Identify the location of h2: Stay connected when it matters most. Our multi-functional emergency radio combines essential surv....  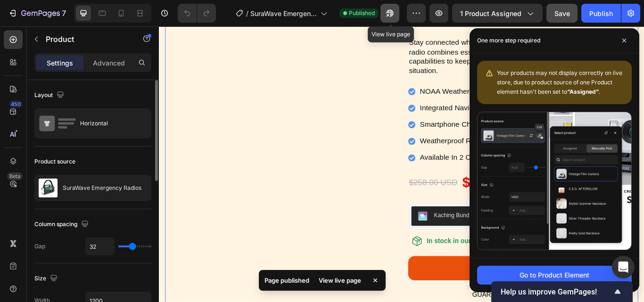
(424, 36).